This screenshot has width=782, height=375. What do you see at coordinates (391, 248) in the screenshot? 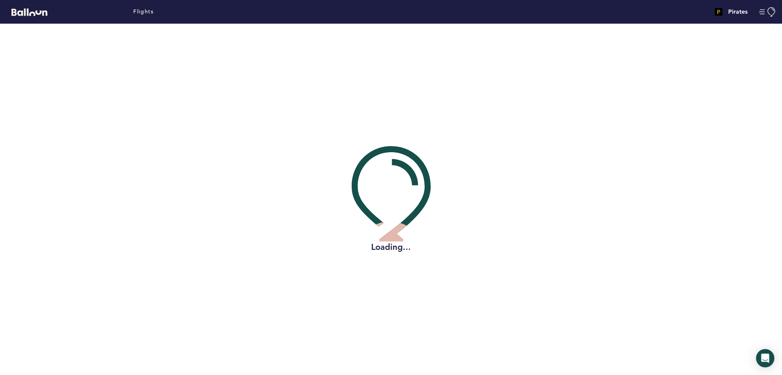
I see `h2: Loading...` at bounding box center [391, 248].